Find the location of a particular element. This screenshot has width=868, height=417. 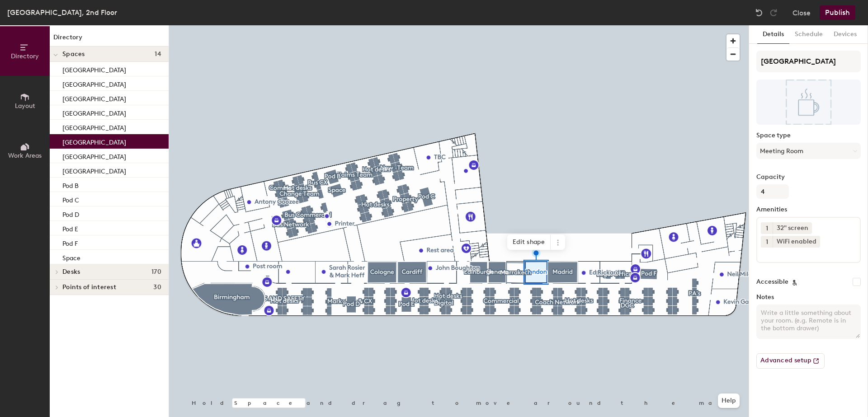

button: Publish is located at coordinates (837, 13).